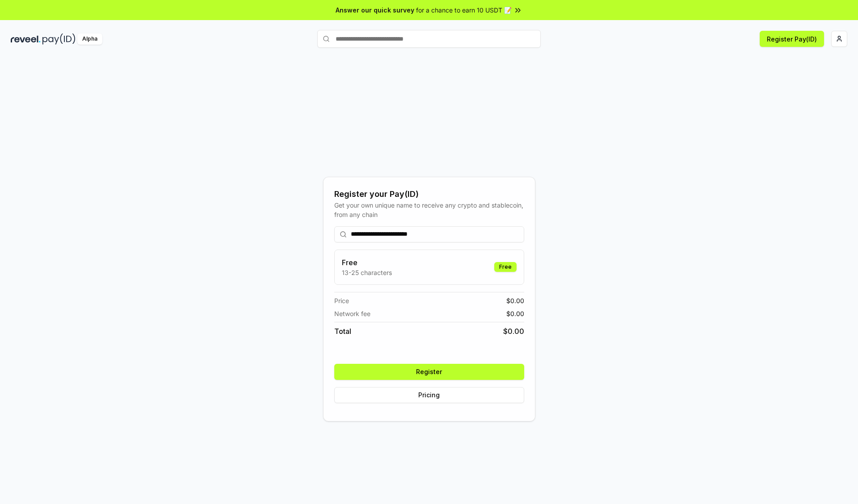 Image resolution: width=858 pixels, height=504 pixels. What do you see at coordinates (429, 372) in the screenshot?
I see `button: Register` at bounding box center [429, 372].